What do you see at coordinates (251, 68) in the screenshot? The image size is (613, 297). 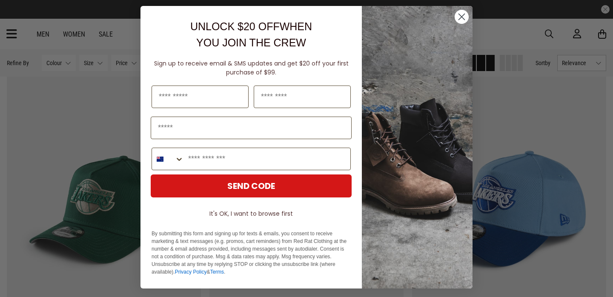 I see `span: Sign up to receive email & SMS updates and get $20 off your first purchase of $99.` at bounding box center [251, 68].